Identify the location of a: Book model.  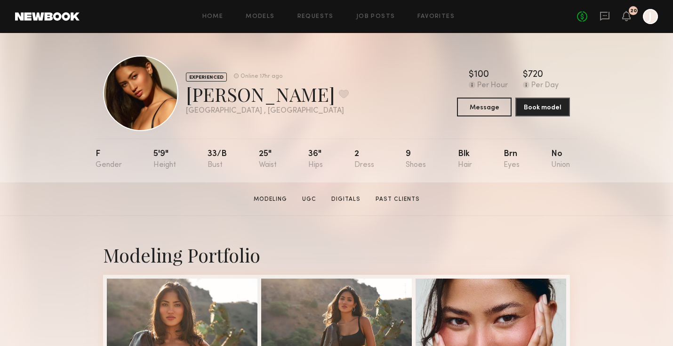
(543, 107).